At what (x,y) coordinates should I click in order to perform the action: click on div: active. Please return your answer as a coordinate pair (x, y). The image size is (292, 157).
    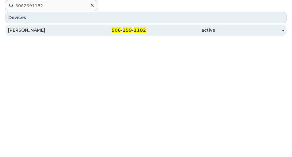
    Looking at the image, I should click on (180, 30).